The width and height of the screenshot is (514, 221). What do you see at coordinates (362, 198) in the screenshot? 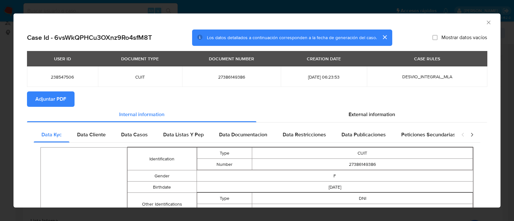
I see `td: DNI` at bounding box center [362, 198].